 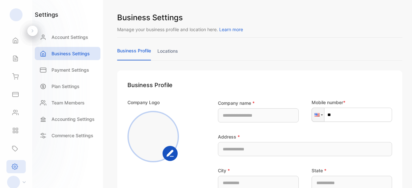 I want to click on a: Accounting Settings, so click(x=68, y=119).